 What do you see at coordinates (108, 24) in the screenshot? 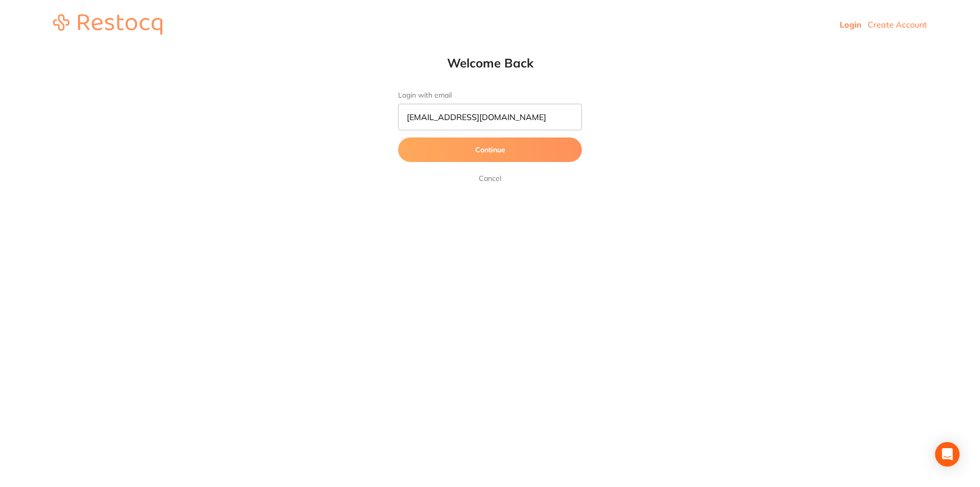
I see `img: restocq_logo.svg` at bounding box center [108, 24].